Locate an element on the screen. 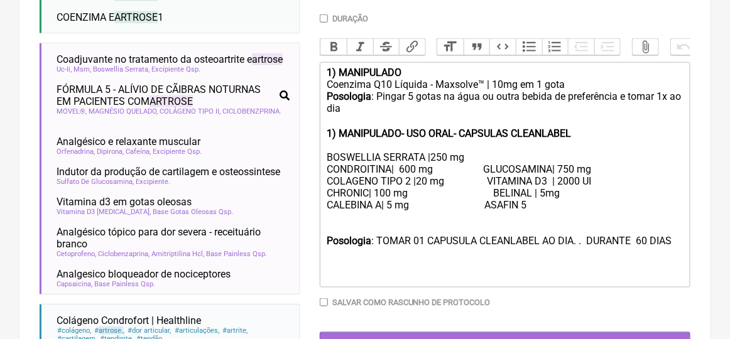  span: Base Gotas Oleosas Qsp is located at coordinates (193, 212).